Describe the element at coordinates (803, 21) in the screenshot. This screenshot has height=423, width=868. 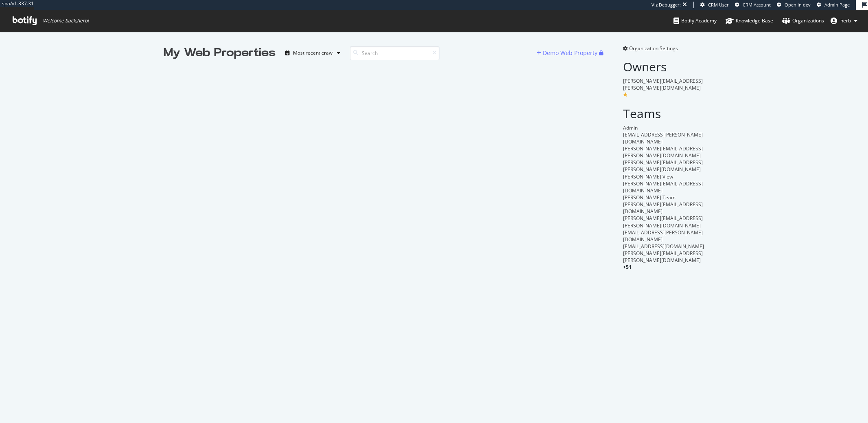
I see `a: Organizations` at that location.